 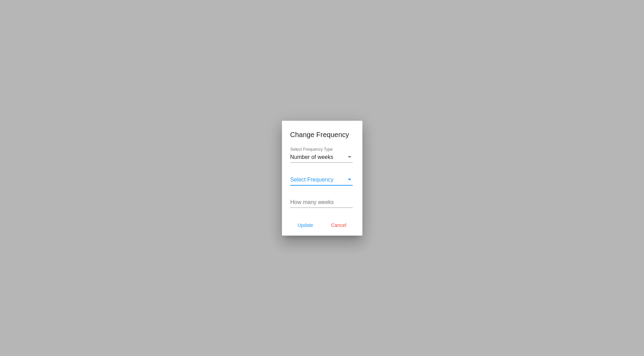 What do you see at coordinates (312, 157) in the screenshot?
I see `span: Number of weeks` at bounding box center [312, 157].